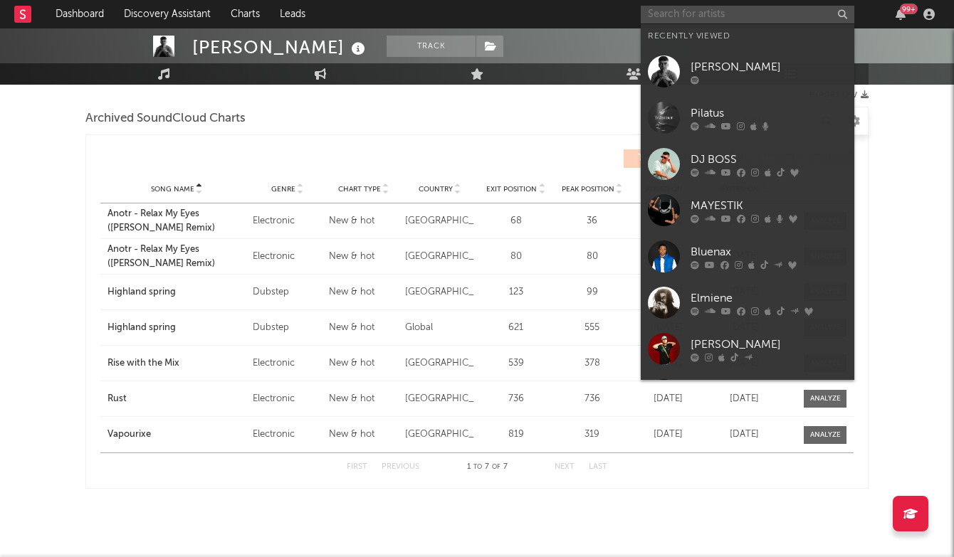  Describe the element at coordinates (908, 9) in the screenshot. I see `div: 99 +` at that location.